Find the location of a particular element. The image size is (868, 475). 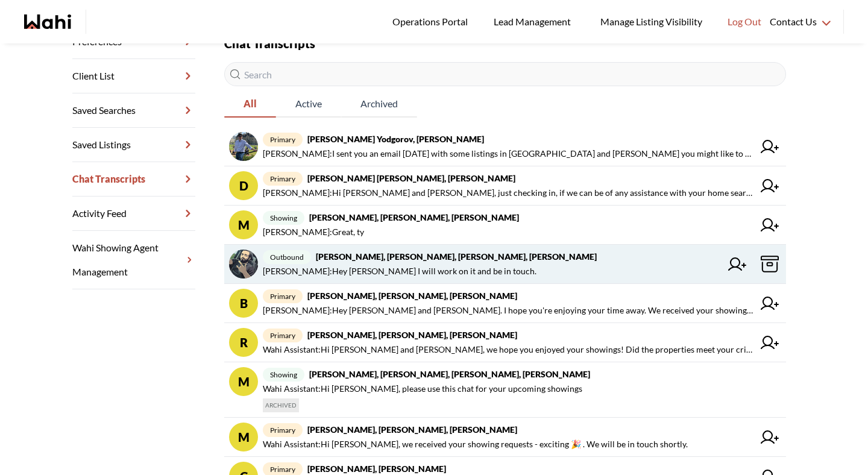

a: Activity Feed is located at coordinates (134, 214).